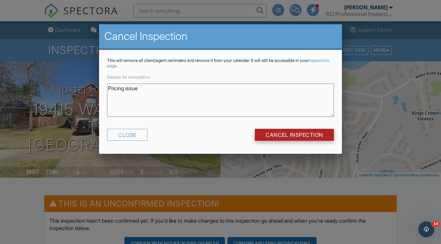  I want to click on a: Inspections page, so click(218, 63).